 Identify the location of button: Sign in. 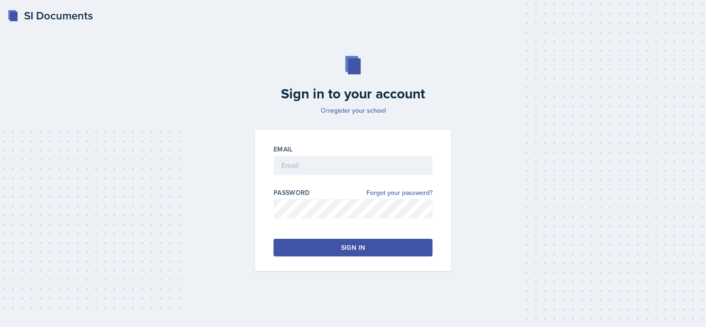
(353, 248).